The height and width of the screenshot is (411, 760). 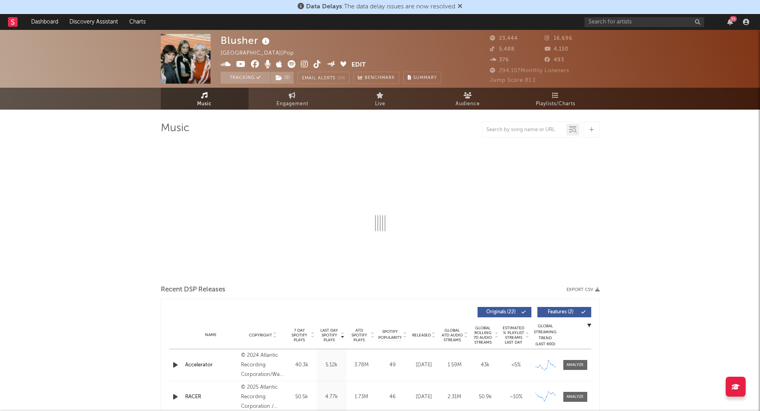 I want to click on button: Originals(22), so click(x=504, y=312).